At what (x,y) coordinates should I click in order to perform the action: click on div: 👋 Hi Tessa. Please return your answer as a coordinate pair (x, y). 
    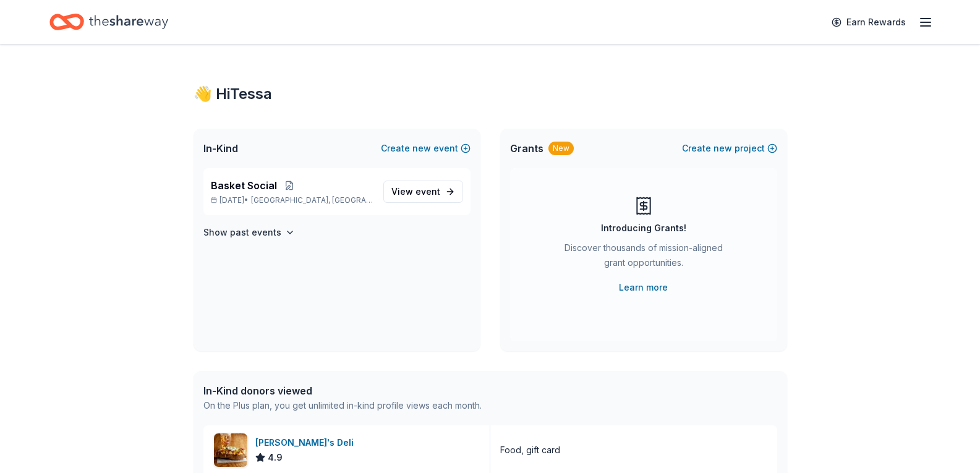
    Looking at the image, I should click on (490, 94).